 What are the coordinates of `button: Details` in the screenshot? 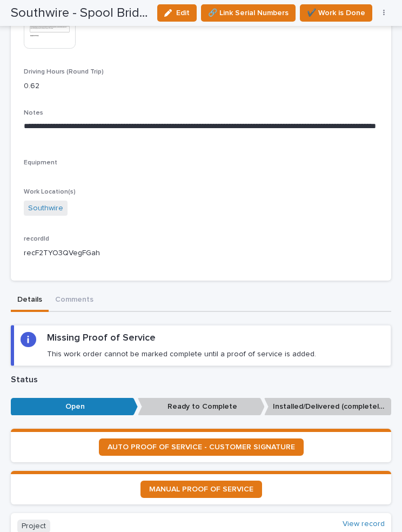 It's located at (30, 301).